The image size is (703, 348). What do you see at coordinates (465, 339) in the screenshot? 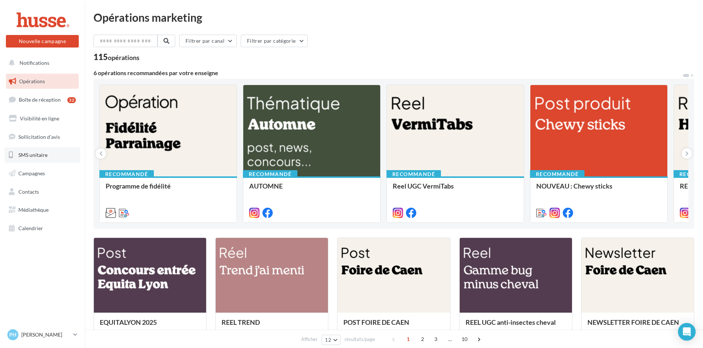
I see `span: 10` at bounding box center [465, 339].